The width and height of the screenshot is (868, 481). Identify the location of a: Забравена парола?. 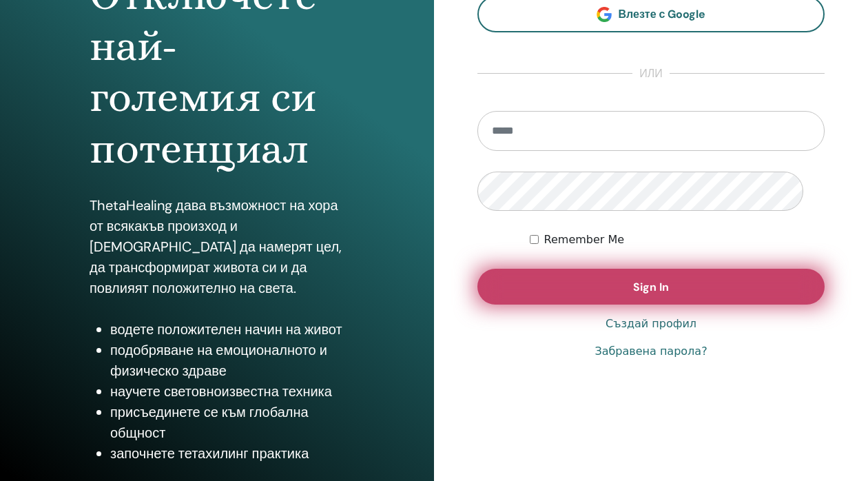
(651, 351).